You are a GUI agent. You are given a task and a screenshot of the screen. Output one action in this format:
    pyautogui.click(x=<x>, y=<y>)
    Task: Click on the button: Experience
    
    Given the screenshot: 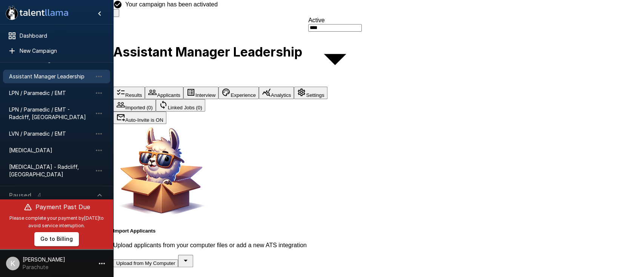 What is the action you would take?
    pyautogui.click(x=239, y=93)
    